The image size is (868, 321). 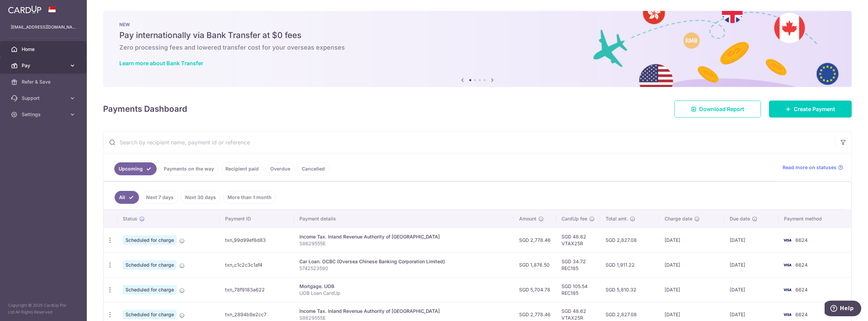 I want to click on a: Cancelled, so click(x=313, y=169).